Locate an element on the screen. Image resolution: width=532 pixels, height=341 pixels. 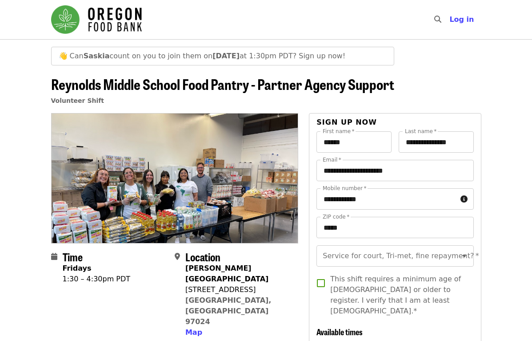
input: Search is located at coordinates (450, 20).